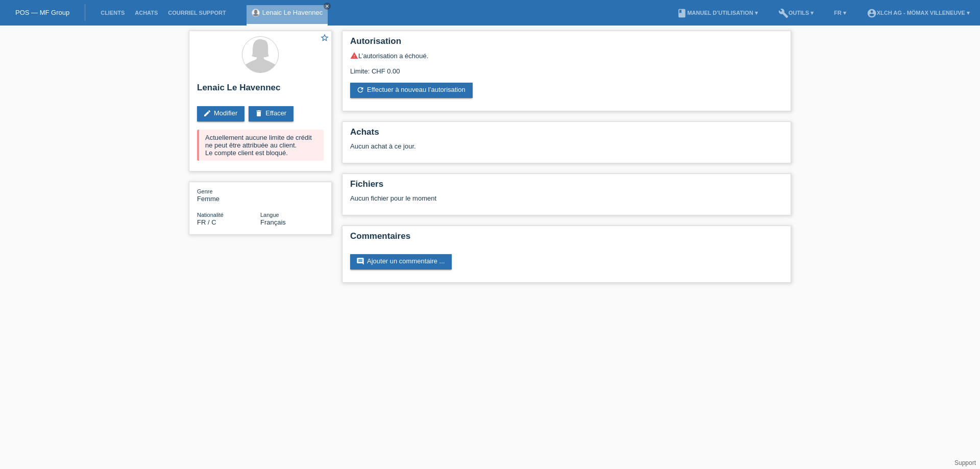 This screenshot has height=469, width=980. I want to click on a: deleteEffacer, so click(271, 114).